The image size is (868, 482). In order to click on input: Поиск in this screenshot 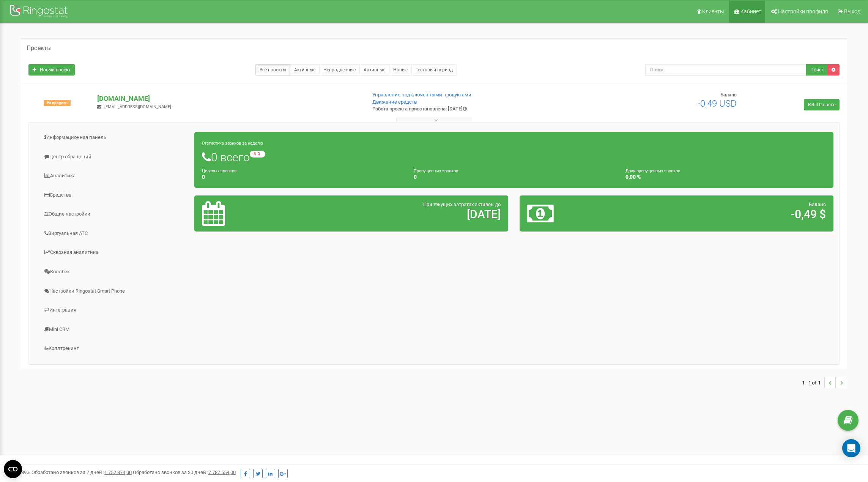, I will do `click(726, 69)`.